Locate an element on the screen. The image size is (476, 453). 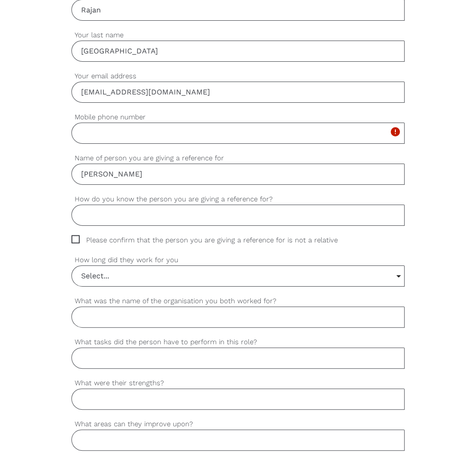
label: What areas can they improve upon? is located at coordinates (238, 424).